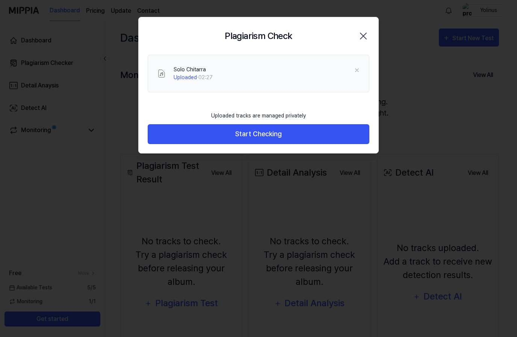  I want to click on img: File Select, so click(161, 74).